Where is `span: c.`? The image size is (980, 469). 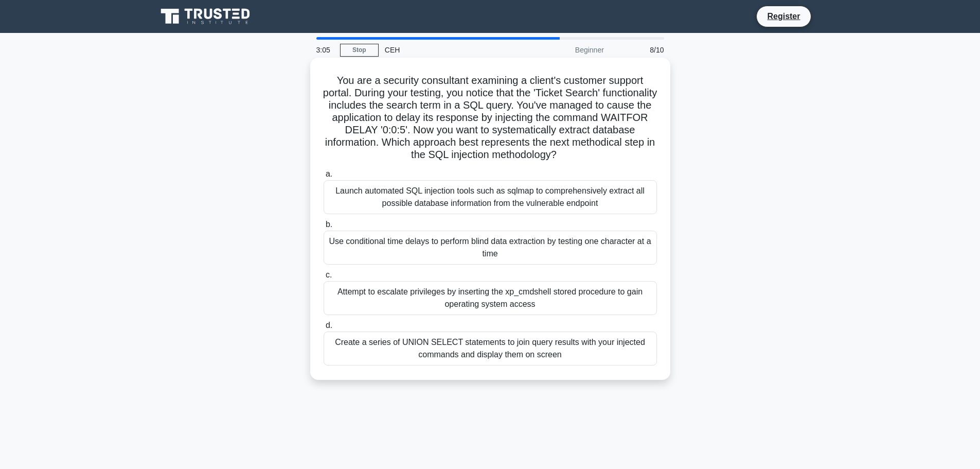 span: c. is located at coordinates (329, 274).